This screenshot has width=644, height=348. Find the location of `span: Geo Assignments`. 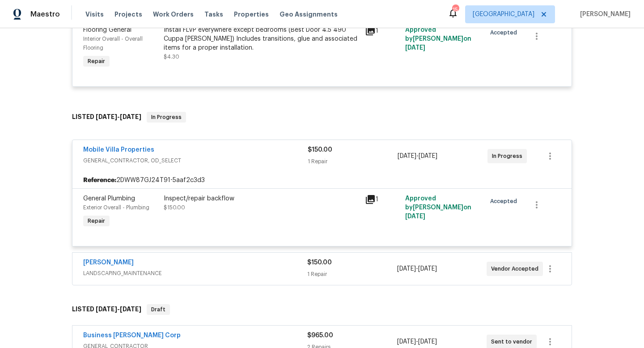

span: Geo Assignments is located at coordinates (309, 14).